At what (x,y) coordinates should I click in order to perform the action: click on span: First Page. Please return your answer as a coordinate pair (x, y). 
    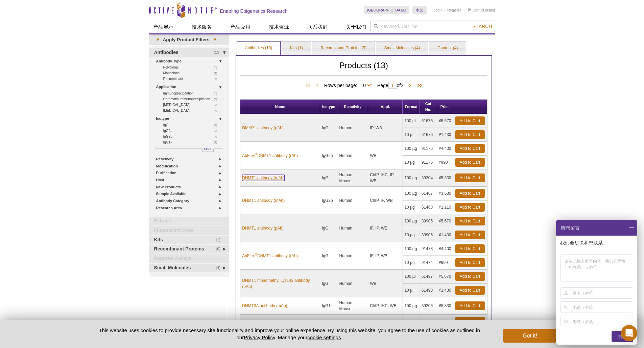
    Looking at the image, I should click on (308, 86).